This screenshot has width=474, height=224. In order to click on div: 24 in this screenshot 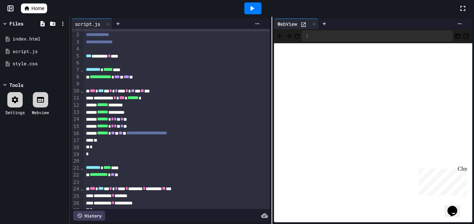, I will do `click(76, 189)`.